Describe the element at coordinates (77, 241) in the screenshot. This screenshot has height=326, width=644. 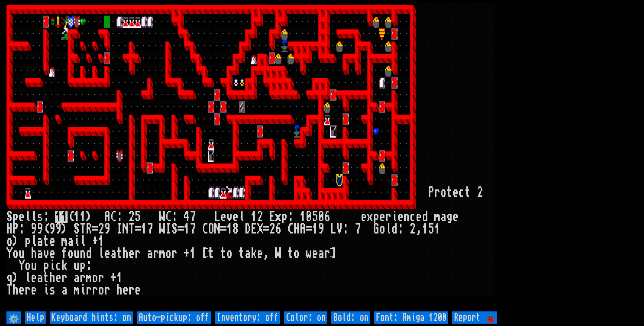
I see `div: i` at that location.